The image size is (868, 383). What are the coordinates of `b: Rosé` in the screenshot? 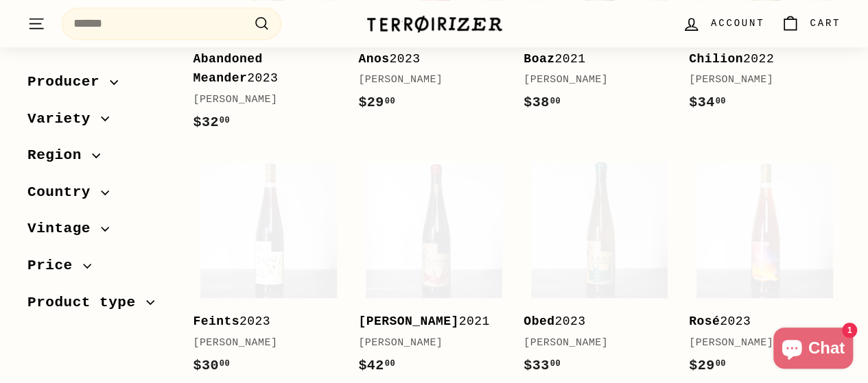 It's located at (704, 321).